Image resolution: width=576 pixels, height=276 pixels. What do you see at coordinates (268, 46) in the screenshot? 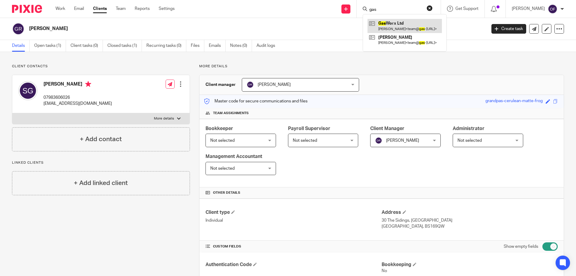
I see `a: Audit logs` at bounding box center [268, 46].